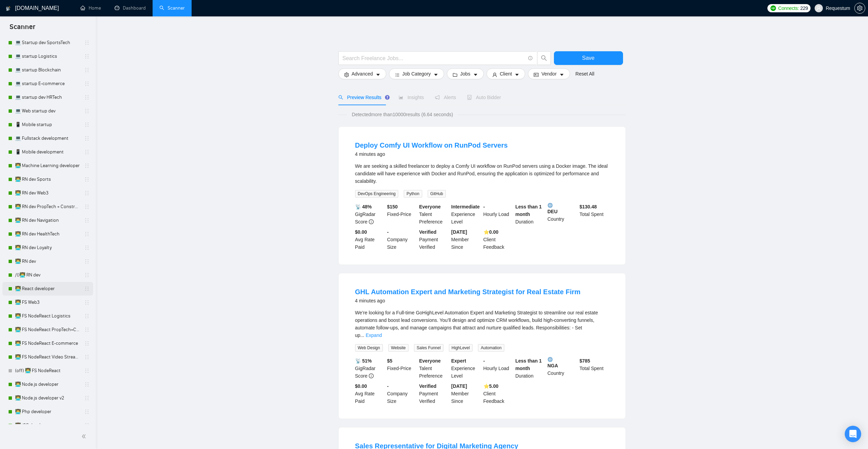 The height and width of the screenshot is (449, 868). I want to click on a: GHL Automation Expert and Marketing Strategist for Real Estate Firm, so click(468, 292).